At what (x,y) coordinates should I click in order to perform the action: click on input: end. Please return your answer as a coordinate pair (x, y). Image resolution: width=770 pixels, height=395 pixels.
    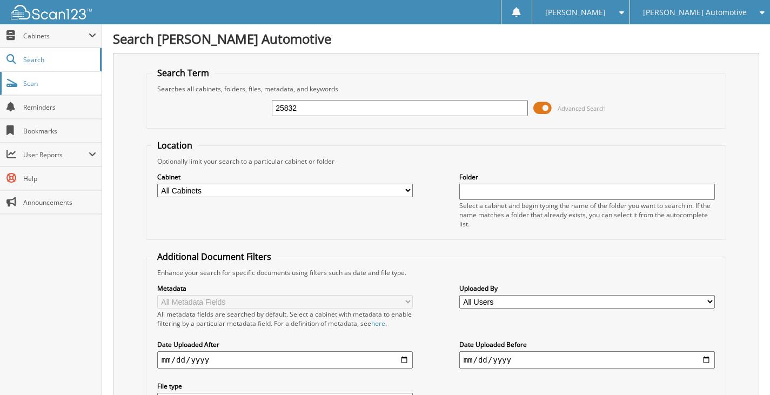
    Looking at the image, I should click on (588, 360).